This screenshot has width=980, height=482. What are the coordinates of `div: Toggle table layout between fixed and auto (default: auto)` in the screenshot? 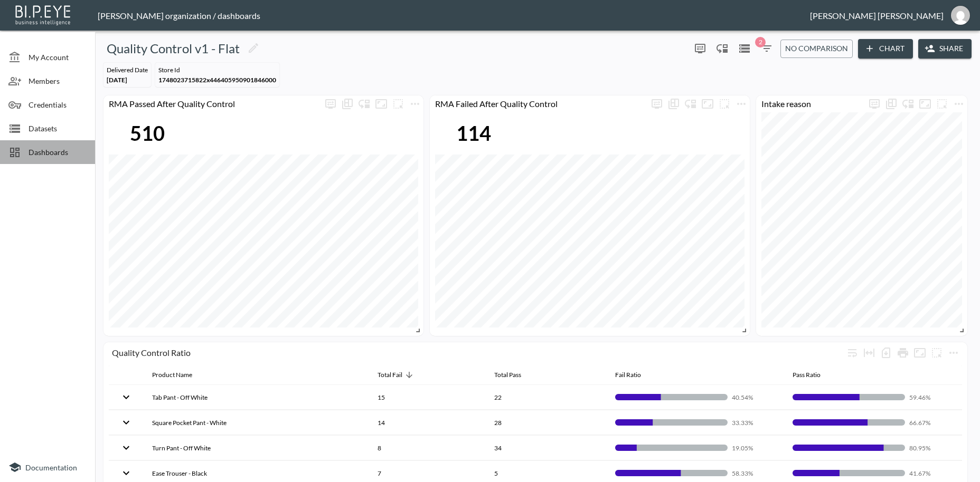 It's located at (870, 353).